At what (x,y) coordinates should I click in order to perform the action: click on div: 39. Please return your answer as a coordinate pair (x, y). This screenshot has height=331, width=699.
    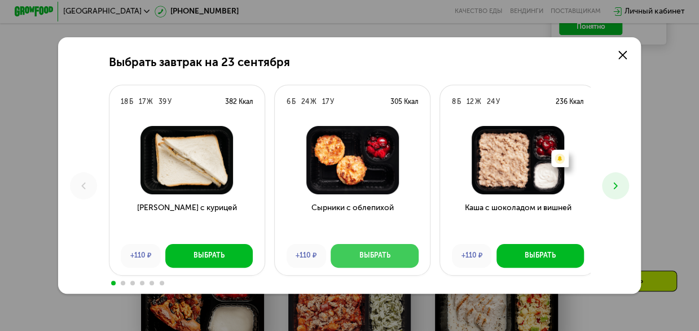
    Looking at the image, I should click on (163, 102).